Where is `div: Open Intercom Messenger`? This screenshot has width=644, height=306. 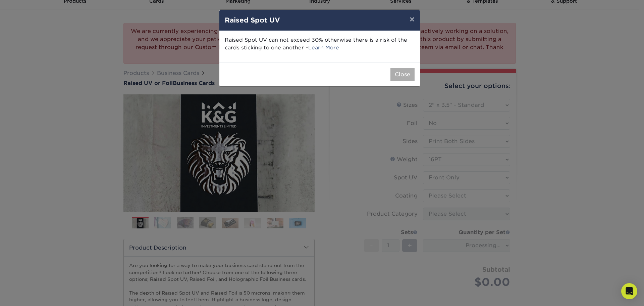
div: Open Intercom Messenger is located at coordinates (629, 291).